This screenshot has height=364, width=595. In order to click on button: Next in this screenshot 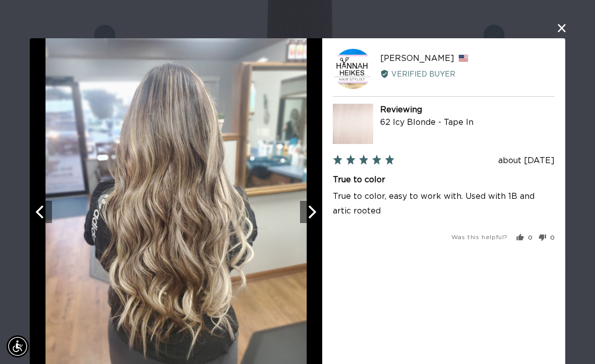, I will do `click(311, 212)`.